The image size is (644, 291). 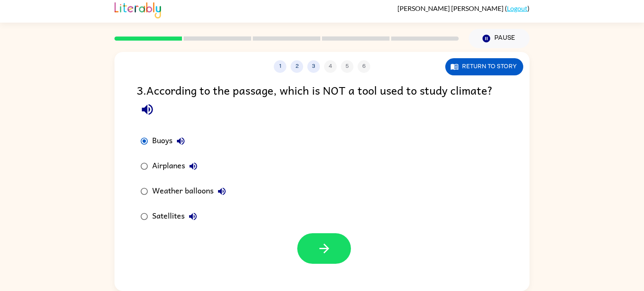 What do you see at coordinates (280, 67) in the screenshot?
I see `button: 1` at bounding box center [280, 67].